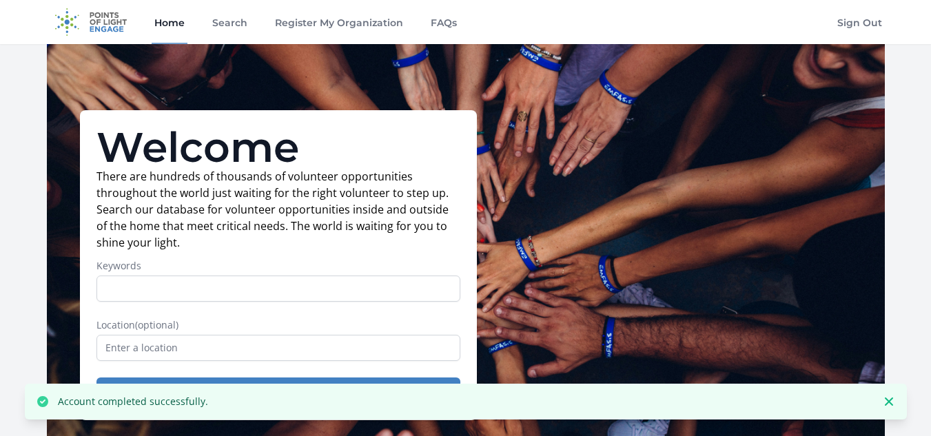  What do you see at coordinates (156, 324) in the screenshot?
I see `span: (optional)` at bounding box center [156, 324].